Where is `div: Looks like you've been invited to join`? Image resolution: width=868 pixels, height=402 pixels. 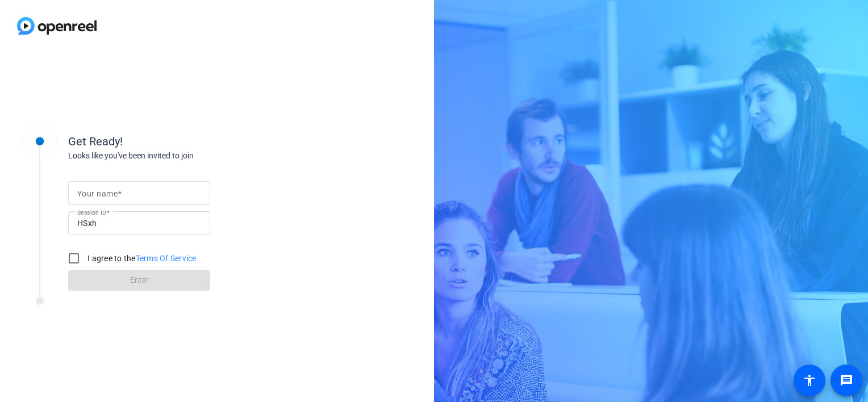
div: Looks like you've been invited to join is located at coordinates (182, 156).